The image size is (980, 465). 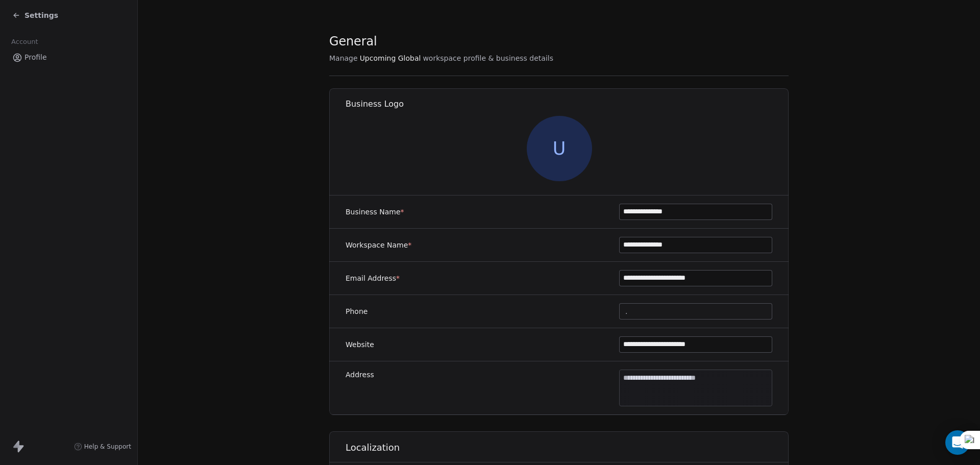 What do you see at coordinates (957, 442) in the screenshot?
I see `div: Open Intercom Messenger` at bounding box center [957, 442].